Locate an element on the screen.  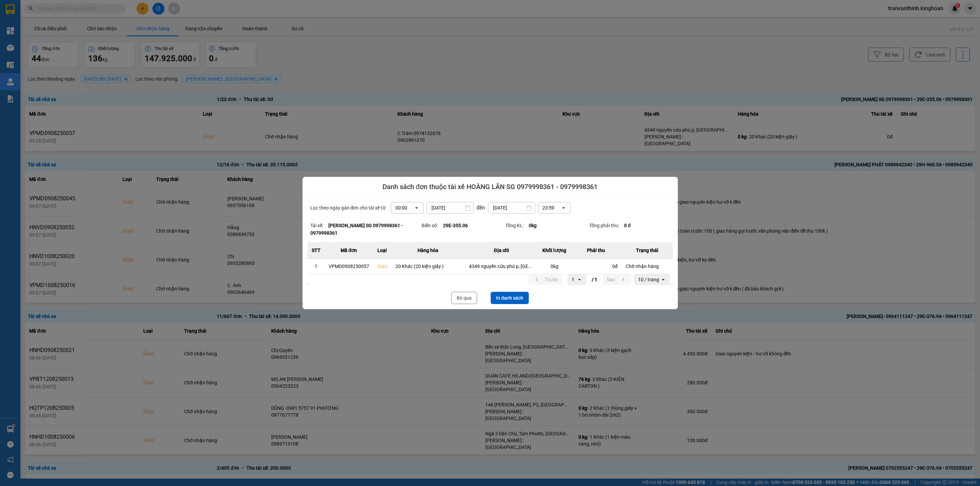
div: 20 Khác (20 kiện giấy ) is located at coordinates (428, 267).